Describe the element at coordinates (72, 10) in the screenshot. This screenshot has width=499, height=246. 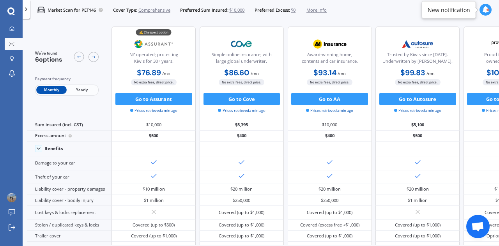
I see `p: Market Scan for PET146` at that location.